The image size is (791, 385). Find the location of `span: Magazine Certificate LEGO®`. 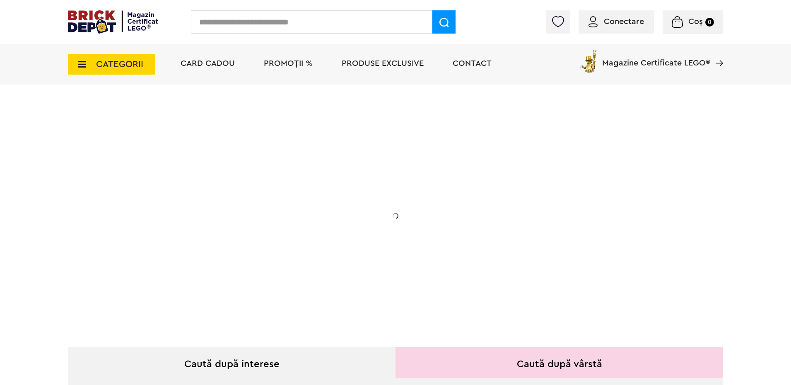

span: Magazine Certificate LEGO® is located at coordinates (656, 58).